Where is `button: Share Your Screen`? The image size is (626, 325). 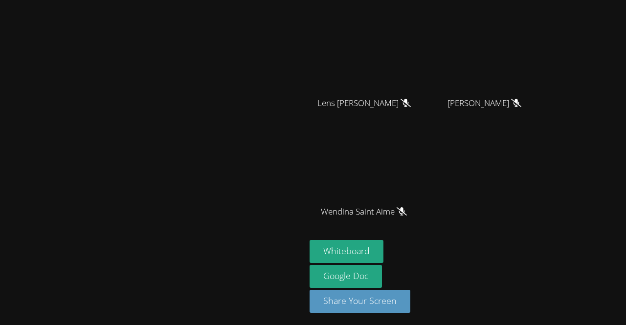
button: Share Your Screen is located at coordinates (360, 301).